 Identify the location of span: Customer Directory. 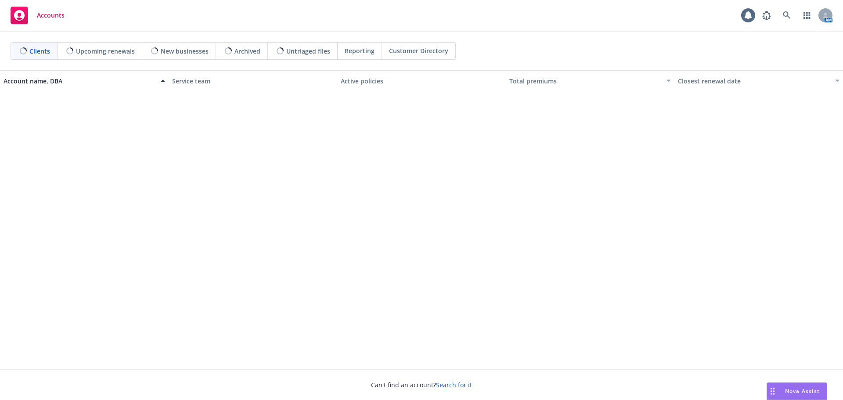
(418, 50).